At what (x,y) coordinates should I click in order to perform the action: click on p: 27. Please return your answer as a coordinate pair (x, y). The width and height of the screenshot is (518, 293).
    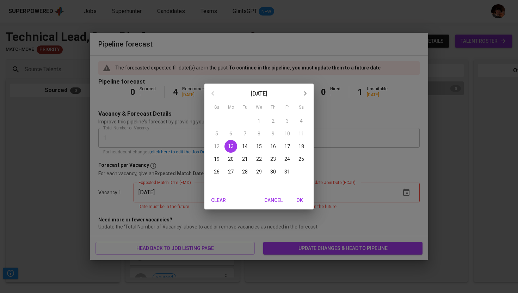
    Looking at the image, I should click on (231, 171).